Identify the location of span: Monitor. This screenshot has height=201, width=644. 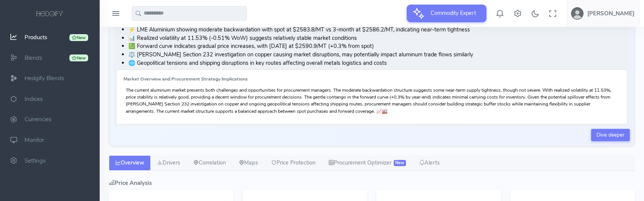
(34, 140).